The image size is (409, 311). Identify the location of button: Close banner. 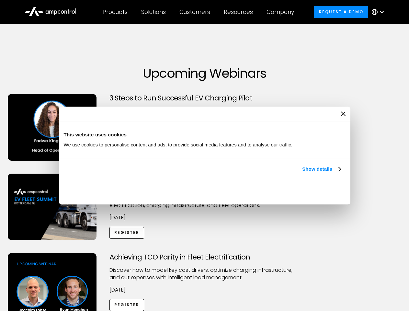
(343, 114).